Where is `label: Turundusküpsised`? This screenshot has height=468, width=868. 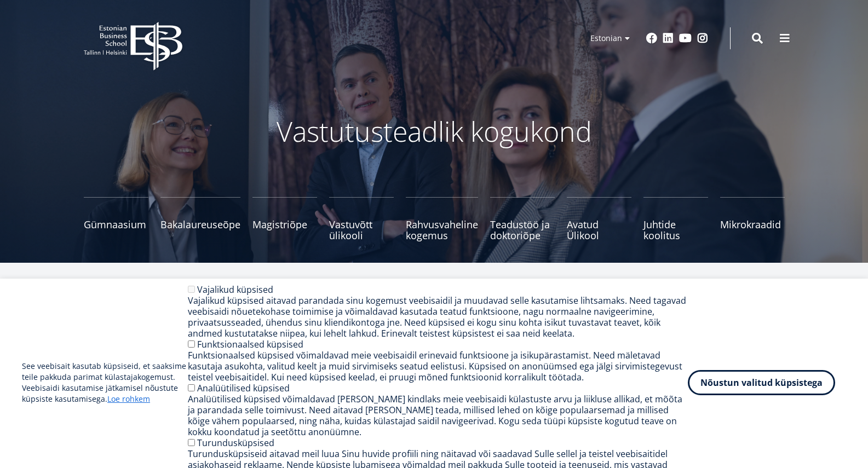
label: Turundusküpsised is located at coordinates (235, 443).